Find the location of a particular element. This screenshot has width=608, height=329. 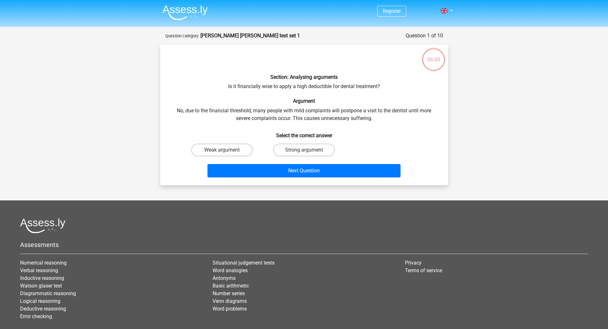

img: Assessly is located at coordinates (185, 12).